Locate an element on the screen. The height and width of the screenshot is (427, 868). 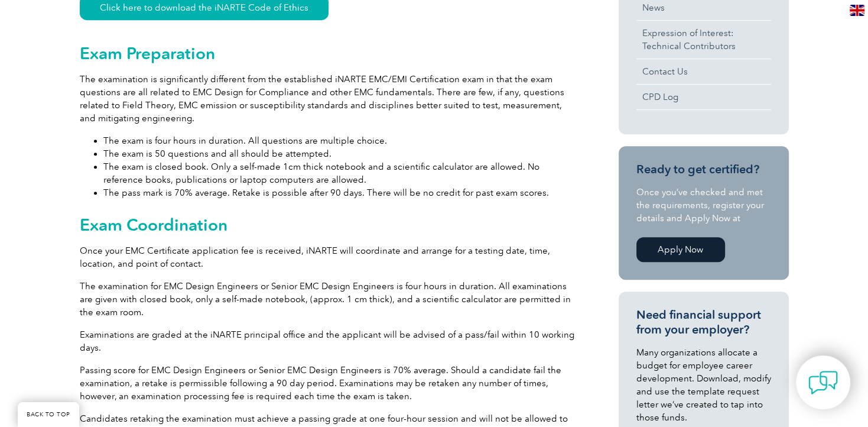
li: The exam is closed book. Only a self-made 1cm thick notebook and a scientific calculator are allo... is located at coordinates (340, 173).